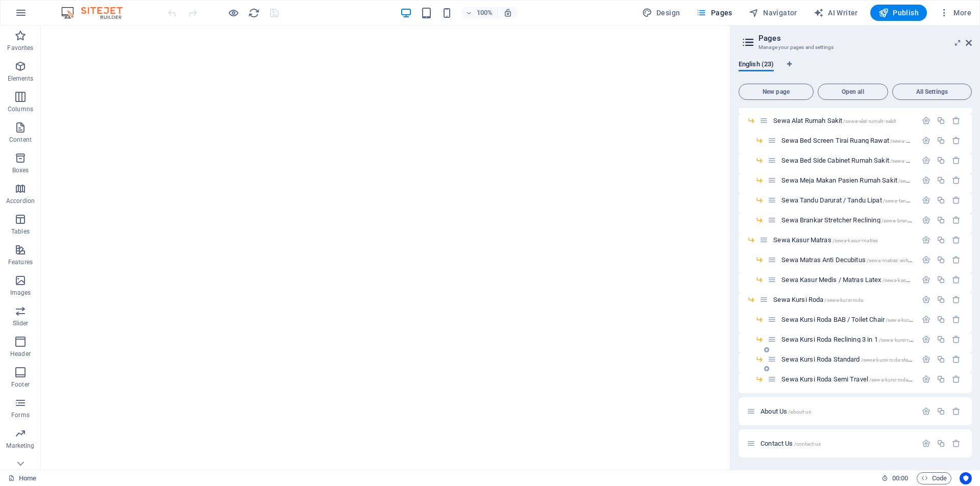  I want to click on button: More, so click(955, 13).